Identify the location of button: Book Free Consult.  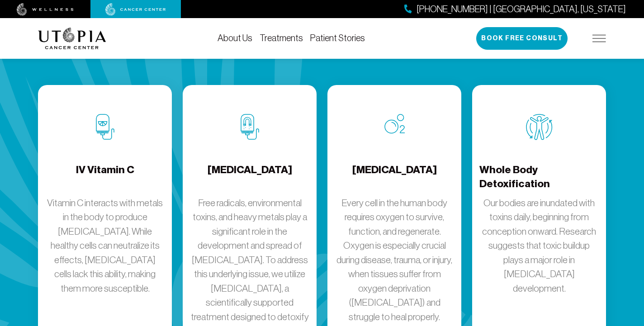
(522, 39).